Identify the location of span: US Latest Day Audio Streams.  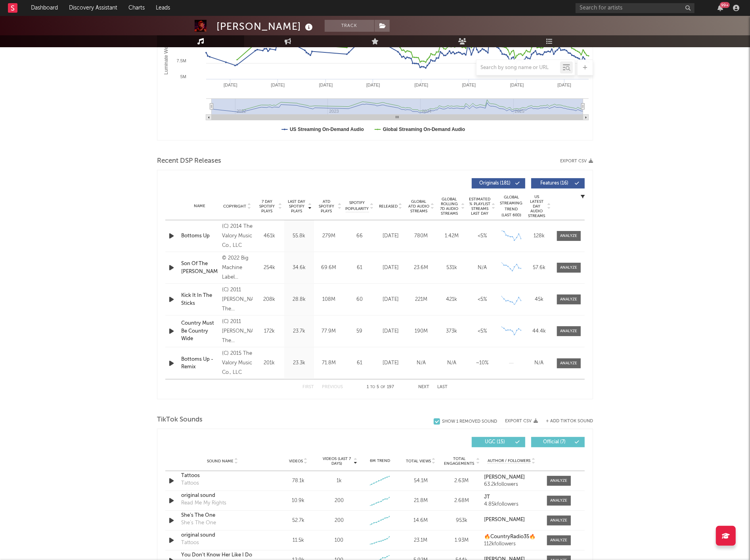
(537, 207).